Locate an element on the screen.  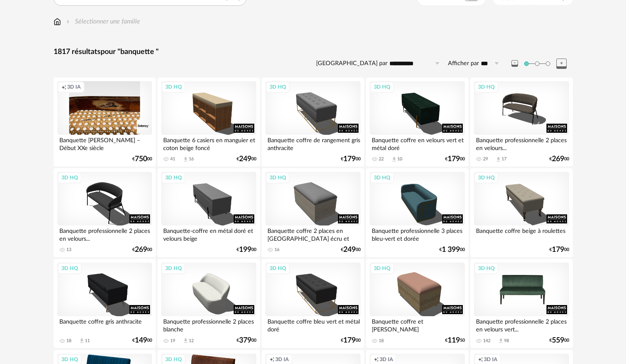
div: 12 is located at coordinates (191, 341).